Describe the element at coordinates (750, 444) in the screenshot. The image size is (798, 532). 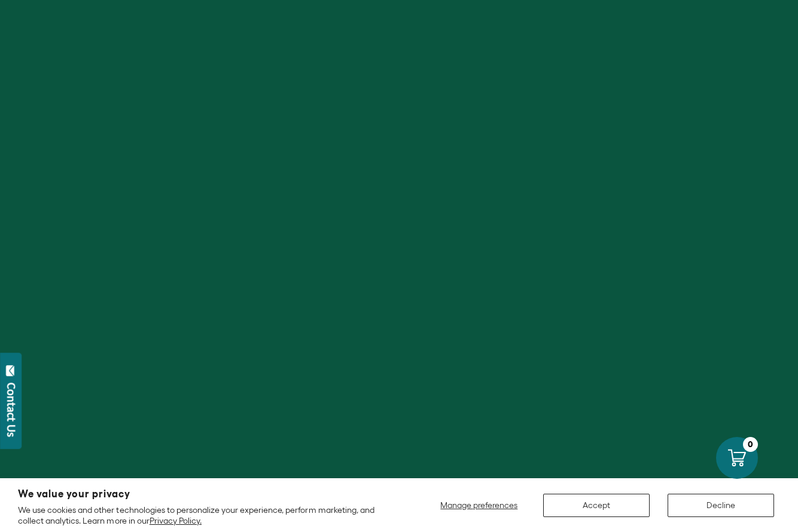
I see `div: 0` at that location.